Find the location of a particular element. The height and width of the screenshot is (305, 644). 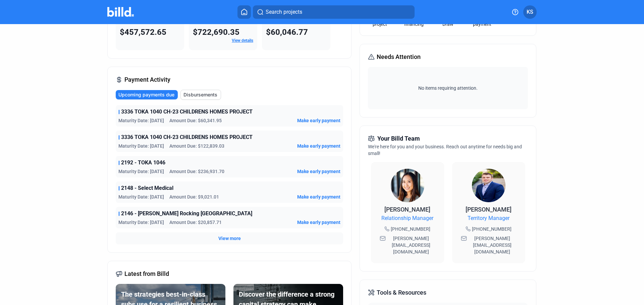

span: Your Billd Team is located at coordinates (399, 139).